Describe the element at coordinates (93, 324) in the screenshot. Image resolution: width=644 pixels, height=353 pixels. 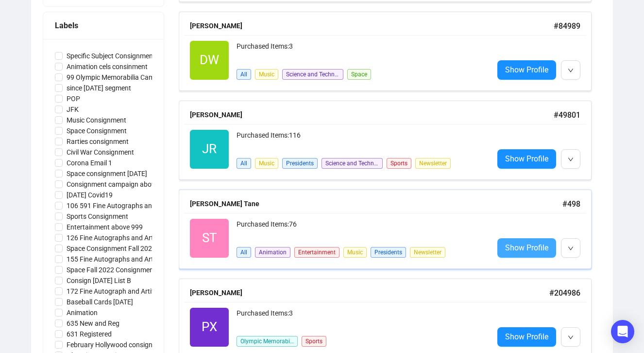
I see `span: 635 New and Reg` at that location.